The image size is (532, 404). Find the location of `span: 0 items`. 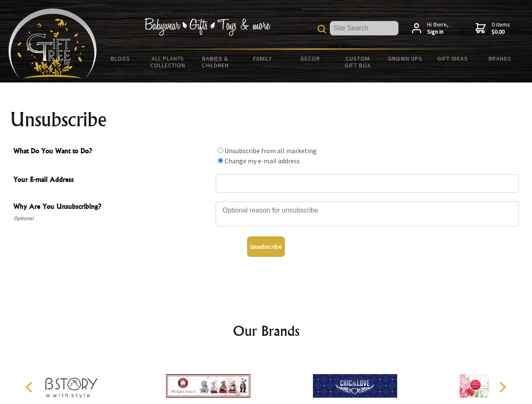

span: 0 items is located at coordinates (501, 28).